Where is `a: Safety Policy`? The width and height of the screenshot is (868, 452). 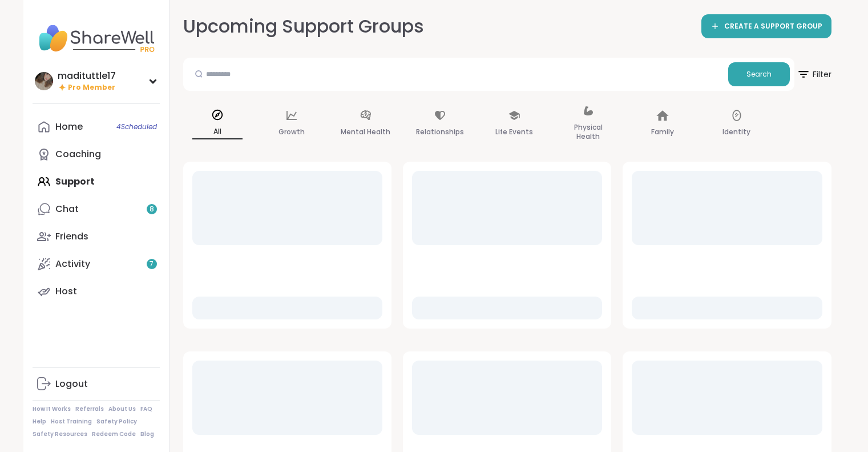
a: Safety Policy is located at coordinates (117, 421).